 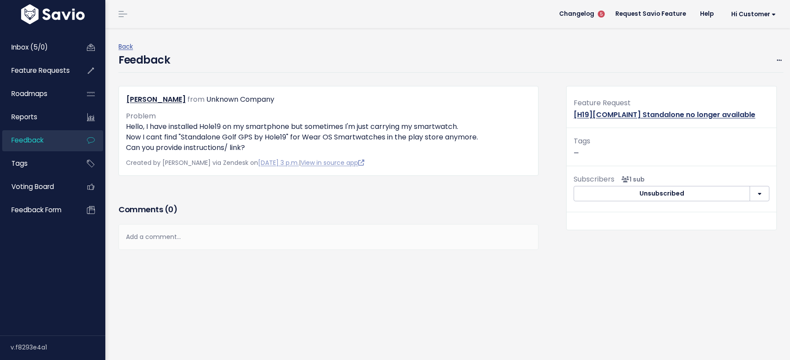 I want to click on a: Help, so click(x=706, y=14).